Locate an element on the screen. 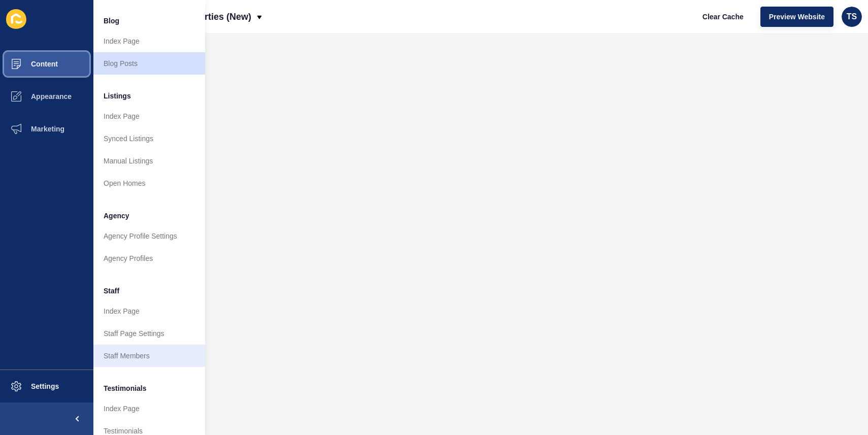 The width and height of the screenshot is (868, 435). span: Preview Website is located at coordinates (797, 17).